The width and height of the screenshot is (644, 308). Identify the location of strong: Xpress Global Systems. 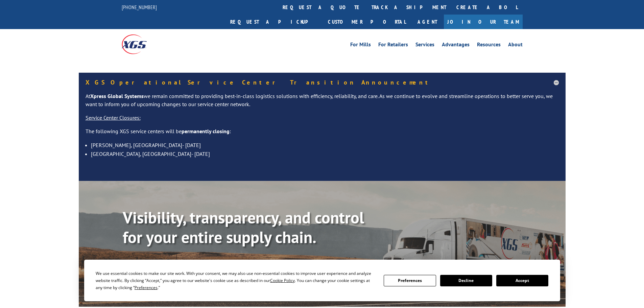
(117, 96).